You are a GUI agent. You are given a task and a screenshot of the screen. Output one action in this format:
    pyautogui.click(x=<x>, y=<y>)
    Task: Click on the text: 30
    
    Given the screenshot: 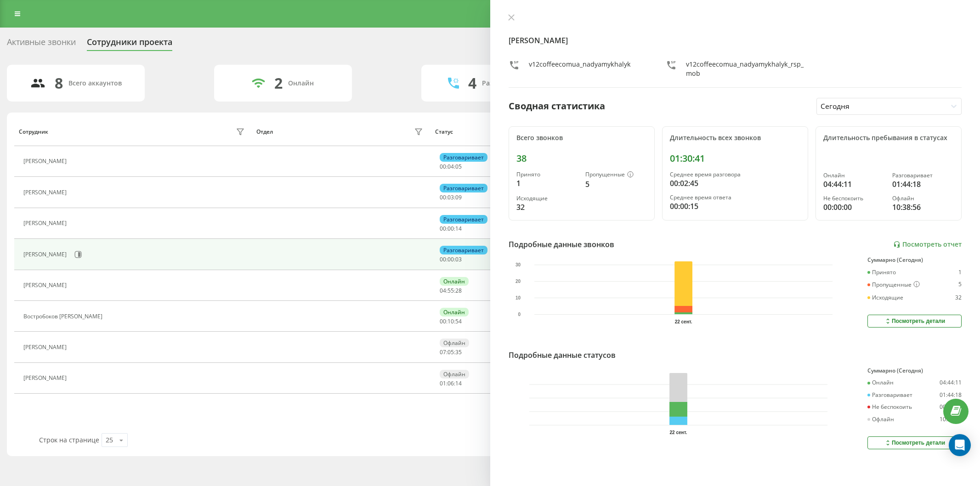 What is the action you would take?
    pyautogui.click(x=518, y=265)
    